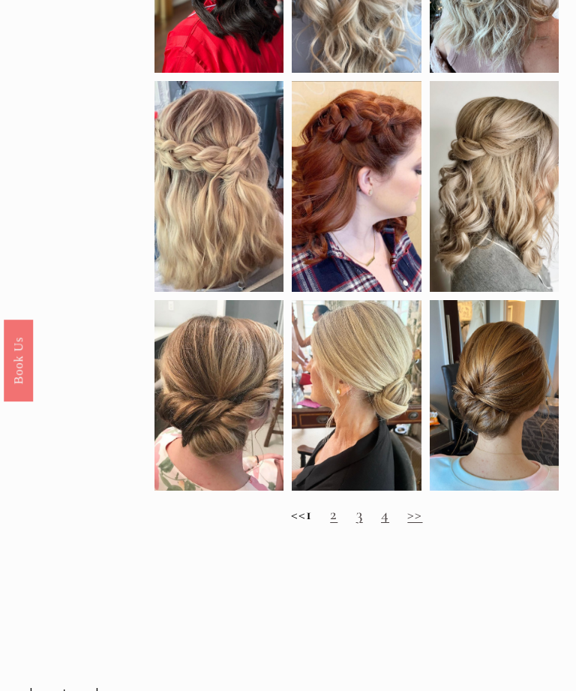  Describe the element at coordinates (359, 514) in the screenshot. I see `a: 3` at that location.